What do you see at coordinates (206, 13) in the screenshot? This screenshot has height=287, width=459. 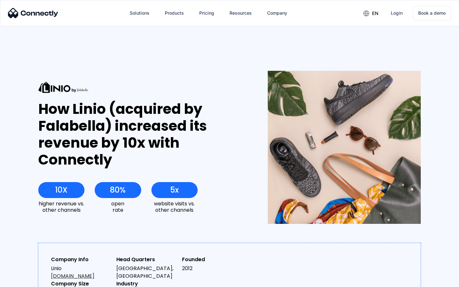 I see `a: Pricing` at bounding box center [206, 13].